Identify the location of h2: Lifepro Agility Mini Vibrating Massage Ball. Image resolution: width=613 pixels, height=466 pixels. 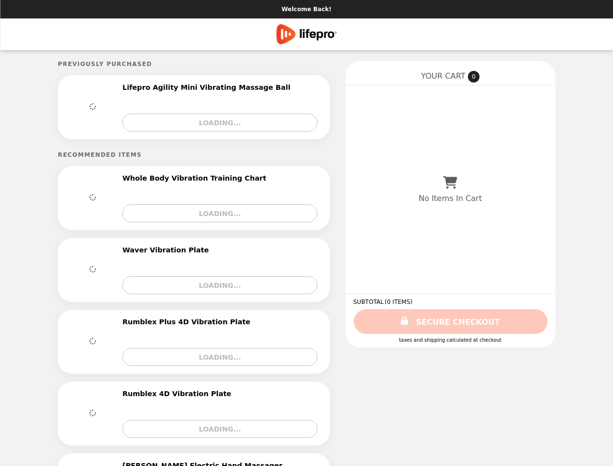
(208, 87).